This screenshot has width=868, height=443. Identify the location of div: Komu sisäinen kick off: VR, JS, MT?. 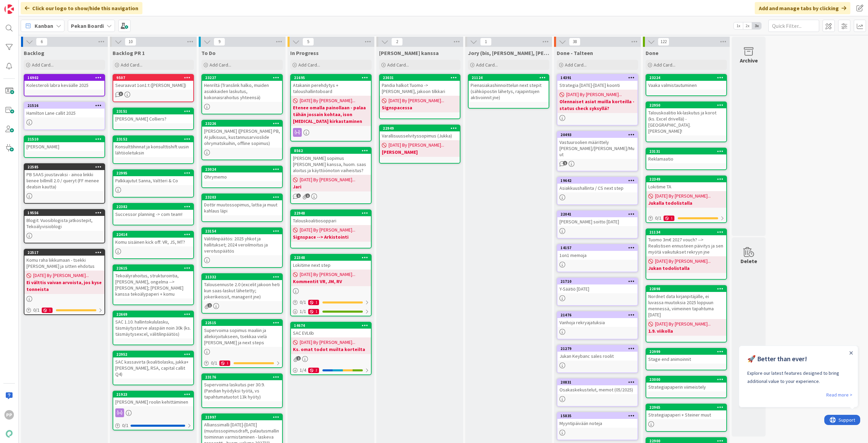
(153, 242).